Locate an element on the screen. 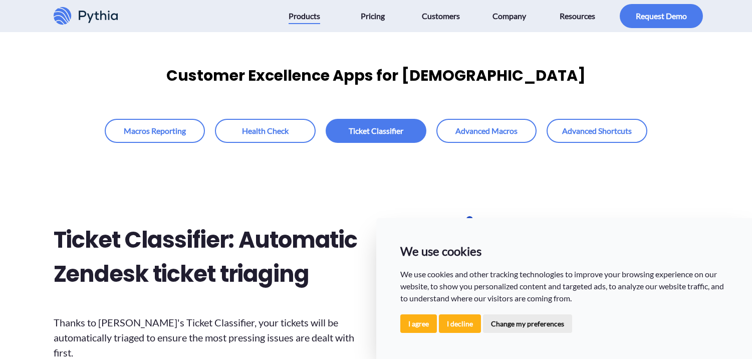 The width and height of the screenshot is (752, 359). button: I decline is located at coordinates (460, 323).